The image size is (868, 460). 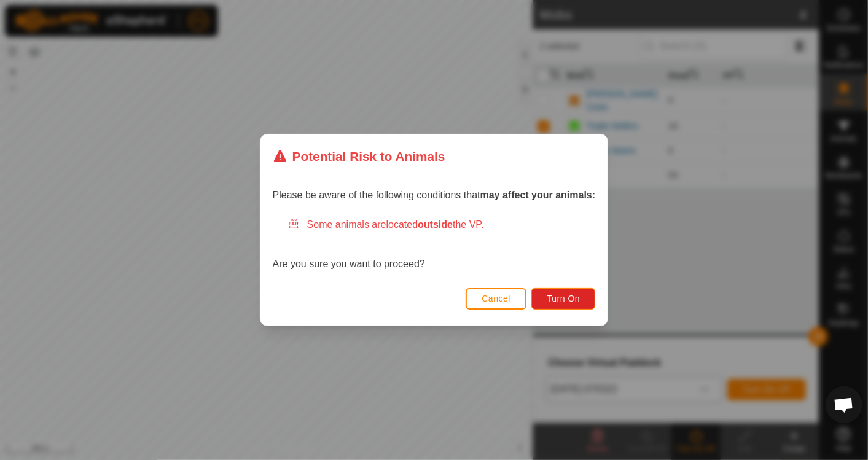 What do you see at coordinates (359, 156) in the screenshot?
I see `div: Potential Risk to Animals` at bounding box center [359, 156].